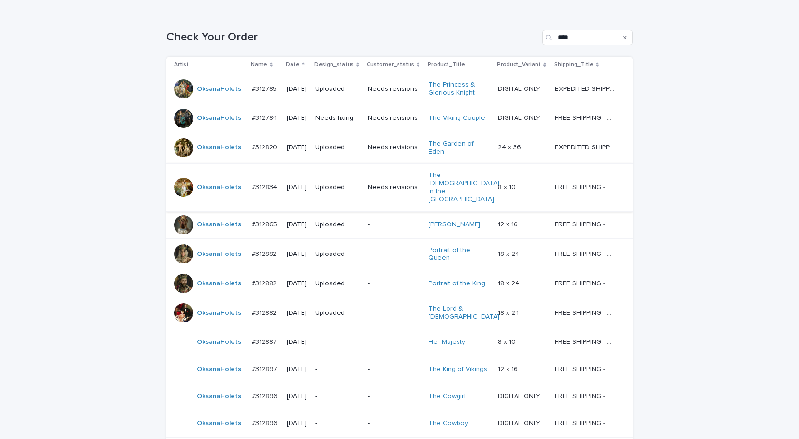 Image resolution: width=799 pixels, height=439 pixels. Describe the element at coordinates (458, 255) in the screenshot. I see `a: Portrait of the Queen` at that location.